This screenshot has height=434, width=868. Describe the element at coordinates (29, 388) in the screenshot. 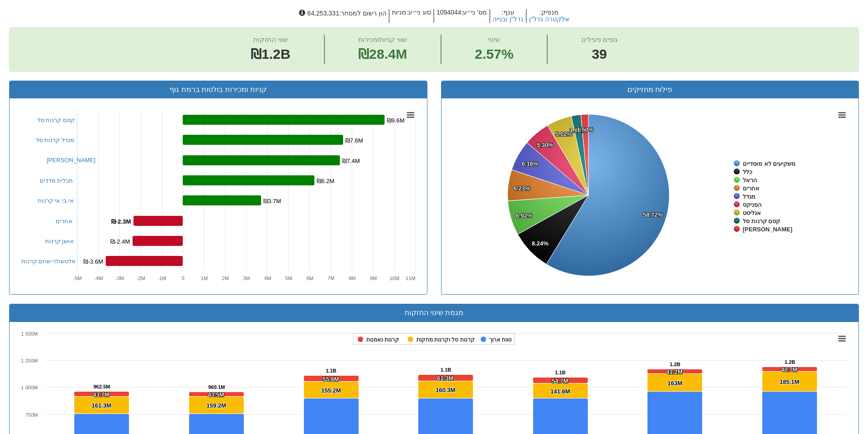

I see `tspan: 1 000M` at that location.